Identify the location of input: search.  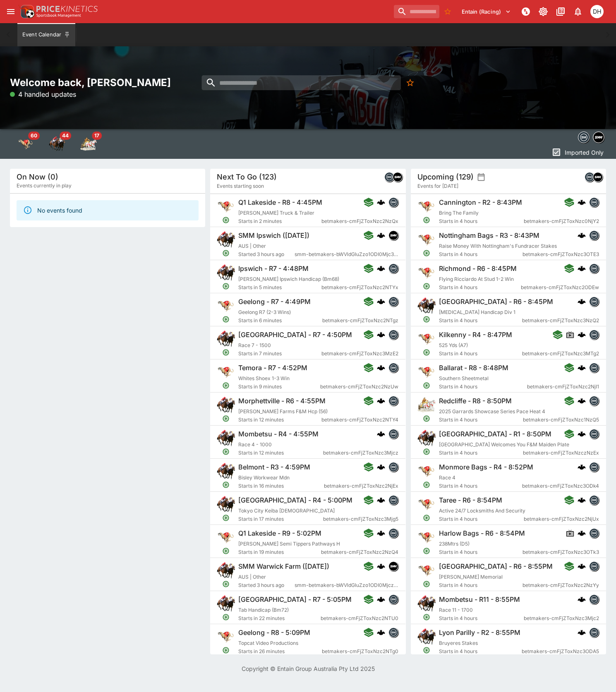
(417, 11).